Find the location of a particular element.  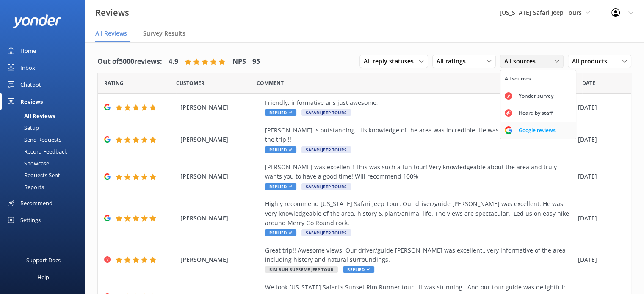

span: All sources is located at coordinates (523, 61).